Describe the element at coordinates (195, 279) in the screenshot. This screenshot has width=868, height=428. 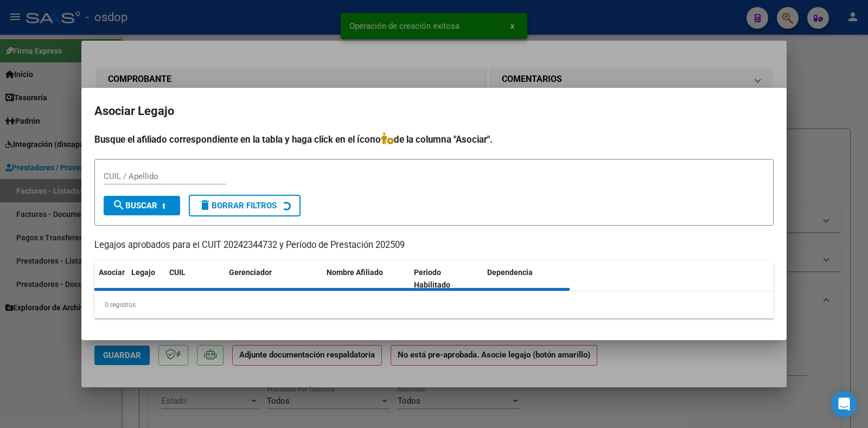
I see `datatable-header-cell: CUIL` at that location.